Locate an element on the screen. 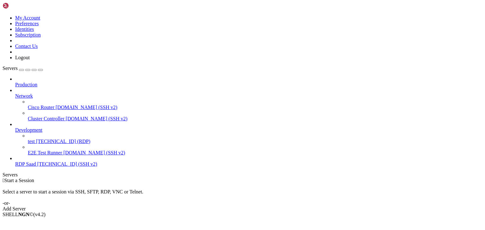 The height and width of the screenshot is (230, 485). li: Production is located at coordinates (249, 82).